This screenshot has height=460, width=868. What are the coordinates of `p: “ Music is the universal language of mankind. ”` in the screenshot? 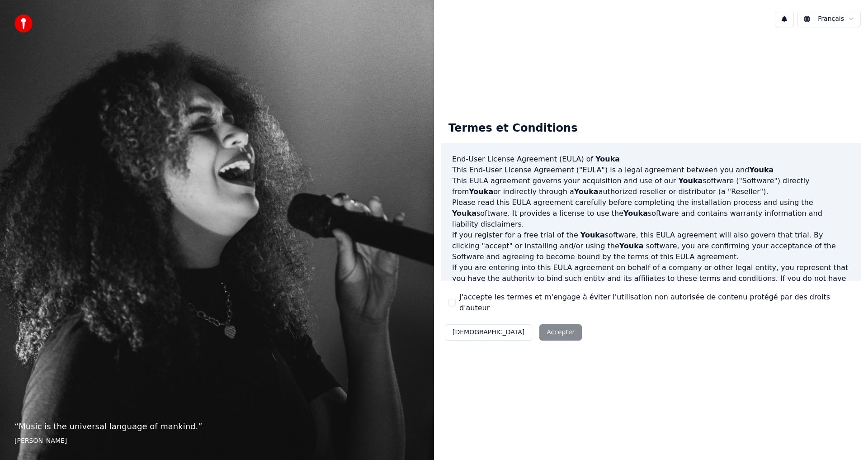 It's located at (217, 427).